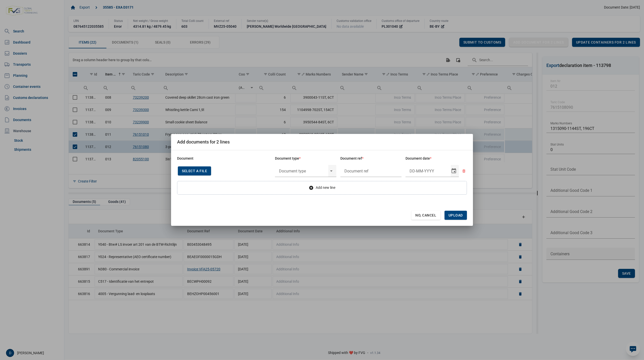 The height and width of the screenshot is (360, 644). I want to click on span: Select a file, so click(194, 171).